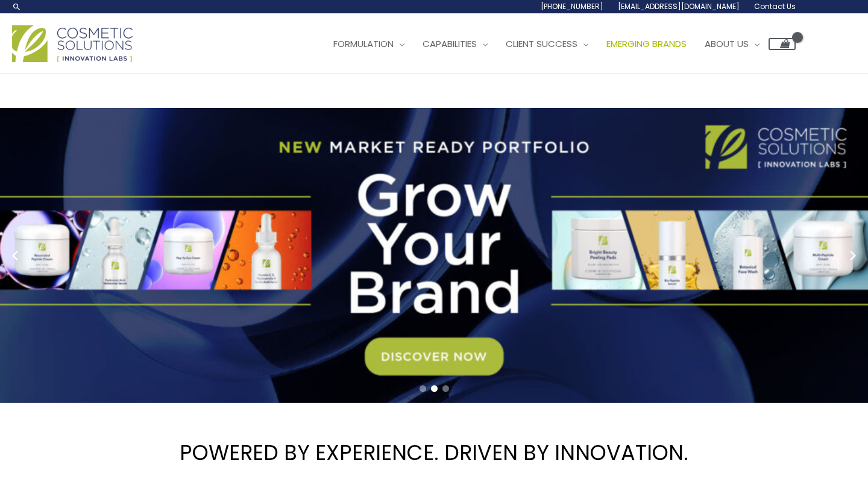 The image size is (868, 492). What do you see at coordinates (555, 44) in the screenshot?
I see `nav: Site Navigation` at bounding box center [555, 44].